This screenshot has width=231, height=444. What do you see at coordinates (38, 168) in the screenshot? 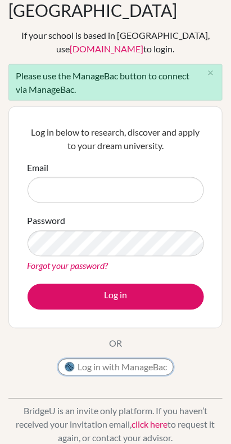
I see `label: Email` at bounding box center [38, 168].